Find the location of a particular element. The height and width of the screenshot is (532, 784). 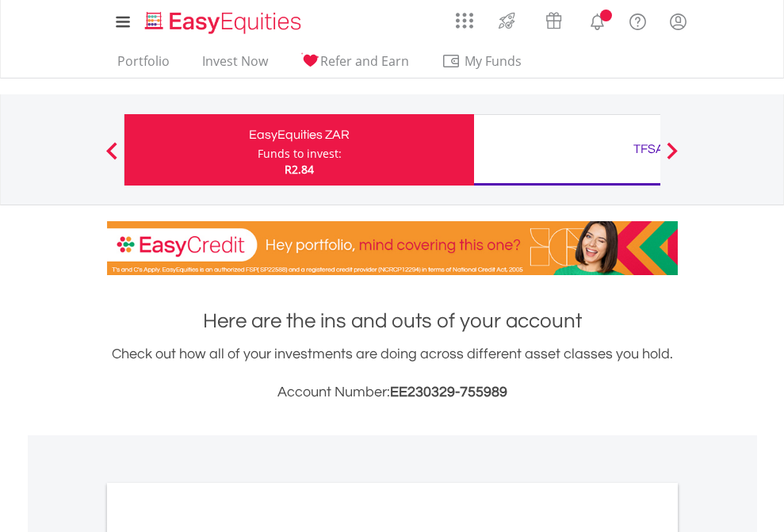

a: Vouchers is located at coordinates (554, 18).